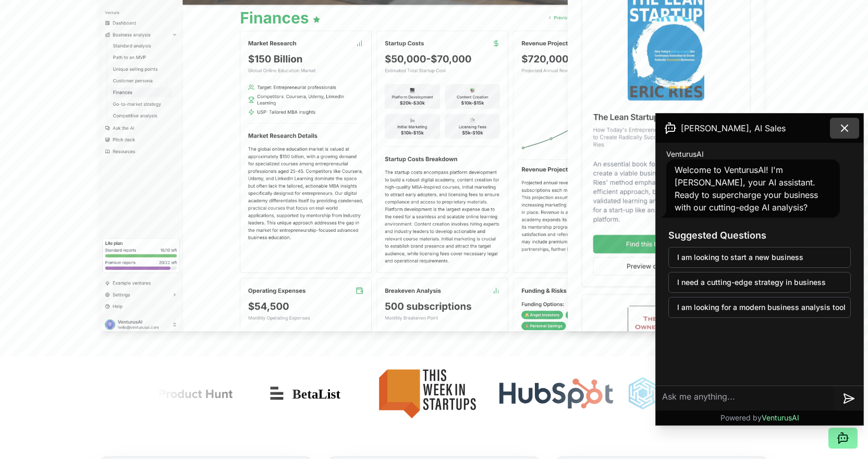 The height and width of the screenshot is (459, 868). I want to click on h3: Suggested Questions, so click(760, 236).